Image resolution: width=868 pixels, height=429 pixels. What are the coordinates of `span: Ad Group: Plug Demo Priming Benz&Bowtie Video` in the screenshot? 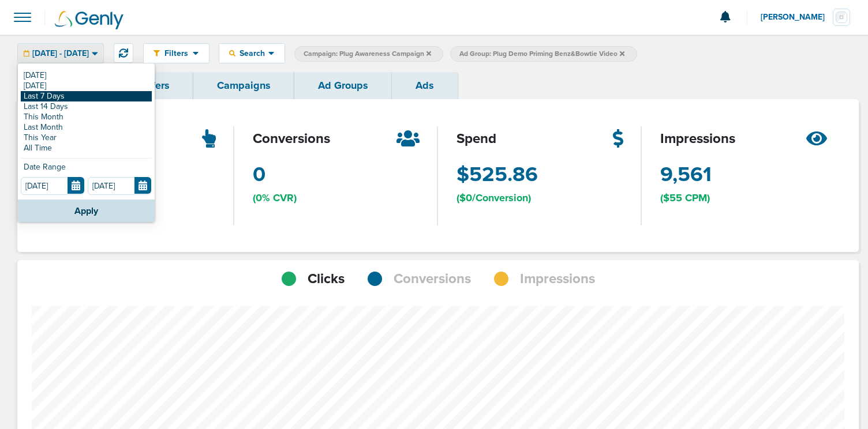 It's located at (542, 54).